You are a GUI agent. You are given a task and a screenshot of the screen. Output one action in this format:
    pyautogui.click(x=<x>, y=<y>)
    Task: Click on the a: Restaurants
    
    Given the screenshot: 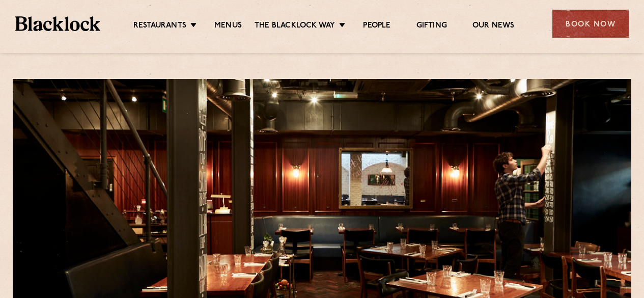 What is the action you would take?
    pyautogui.click(x=160, y=27)
    